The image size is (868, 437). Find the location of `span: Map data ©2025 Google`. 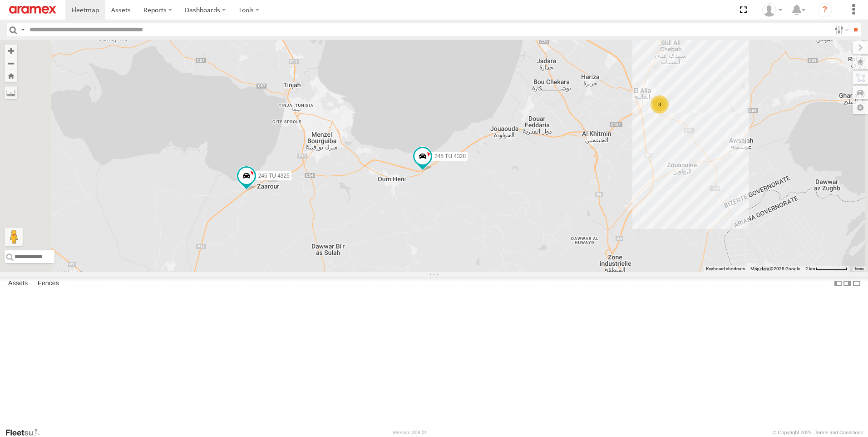

span: Map data ©2025 Google is located at coordinates (775, 269).